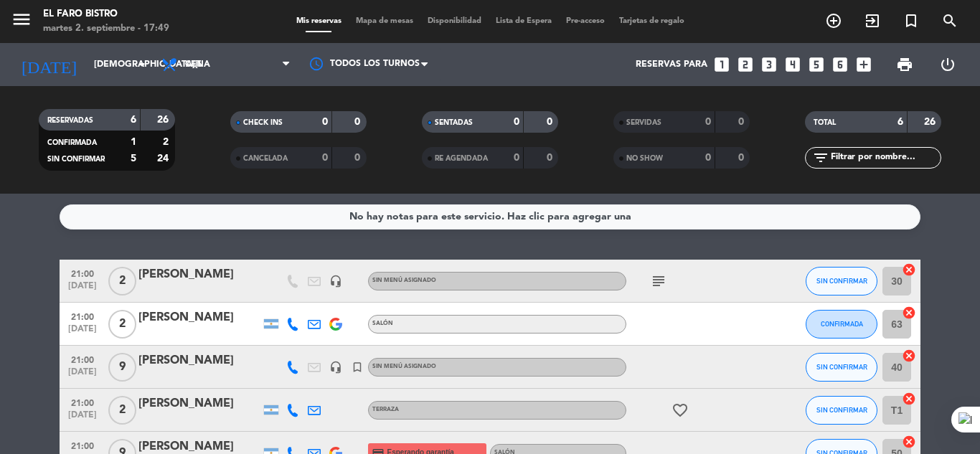  Describe the element at coordinates (22, 22) in the screenshot. I see `button: menu` at that location.